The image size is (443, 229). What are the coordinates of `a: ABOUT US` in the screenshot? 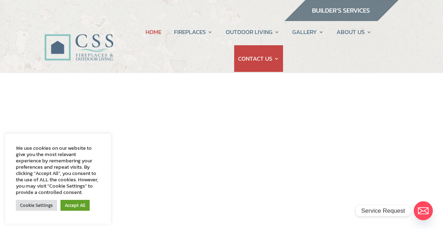 It's located at (354, 32).